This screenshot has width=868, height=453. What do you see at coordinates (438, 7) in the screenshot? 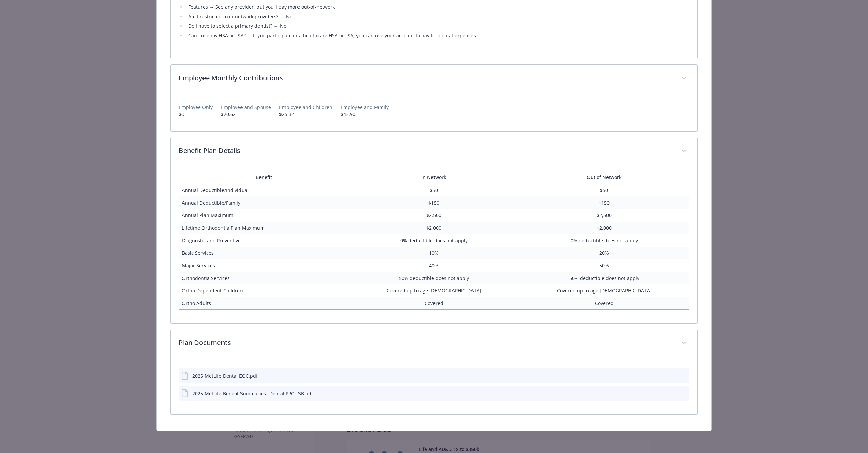
I see `li: Features → See any provider, but you’ll pay more out-of-network` at bounding box center [438, 7].